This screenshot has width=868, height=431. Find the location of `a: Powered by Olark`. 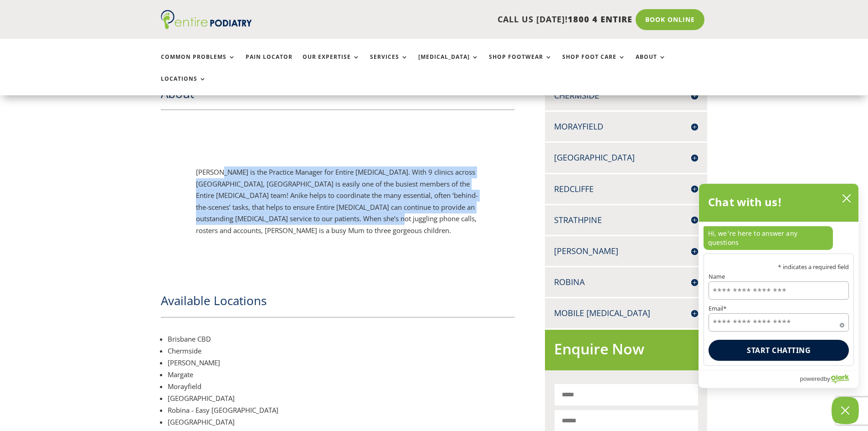

a: Powered by Olark is located at coordinates (828, 379).